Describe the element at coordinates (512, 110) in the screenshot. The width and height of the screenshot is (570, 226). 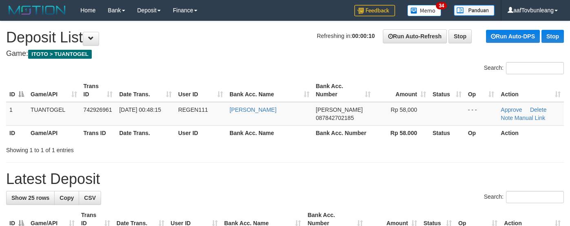
I see `a: Approve` at that location.